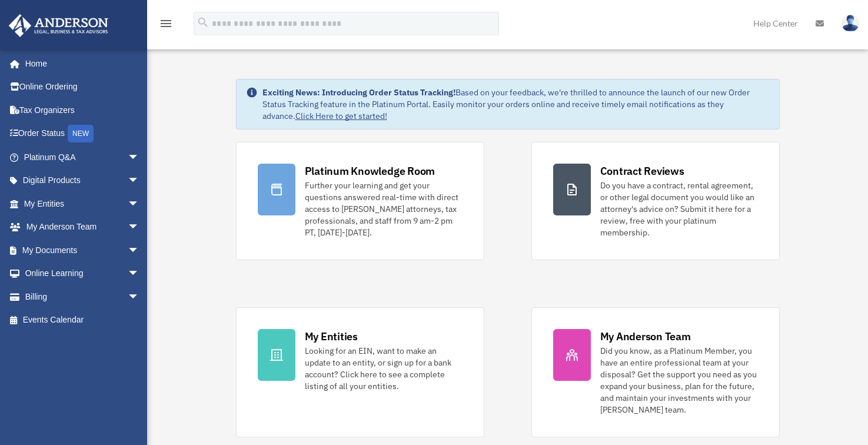 The width and height of the screenshot is (868, 445). Describe the element at coordinates (82, 87) in the screenshot. I see `a: Online Ordering` at that location.